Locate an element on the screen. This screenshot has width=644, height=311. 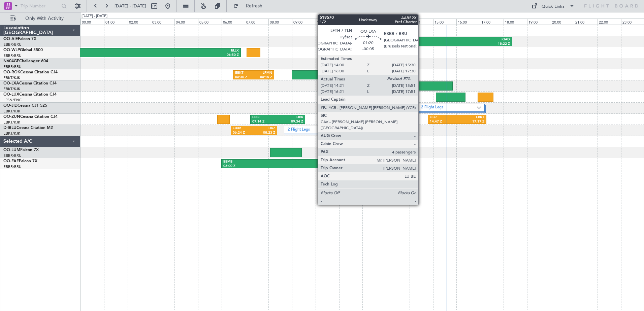
div: 08:23 Z is located at coordinates (264, 133).